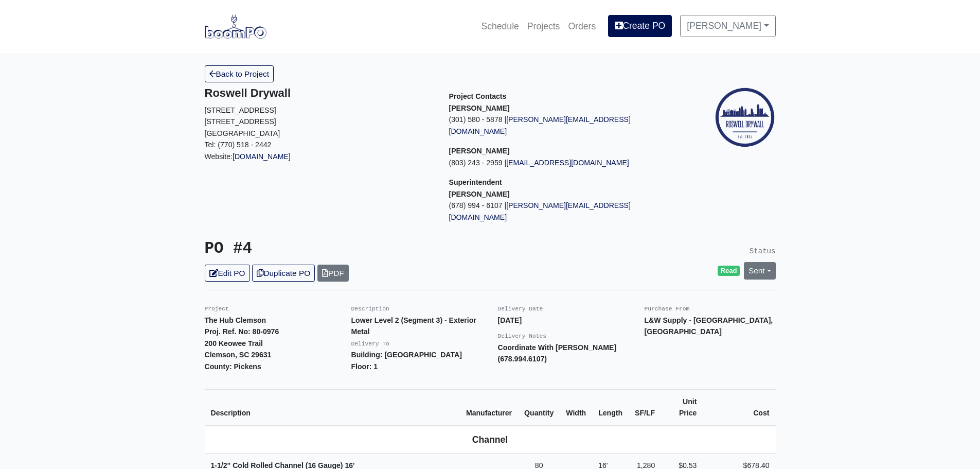 The height and width of the screenshot is (469, 980). Describe the element at coordinates (233, 366) in the screenshot. I see `strong: County: Pickens` at that location.